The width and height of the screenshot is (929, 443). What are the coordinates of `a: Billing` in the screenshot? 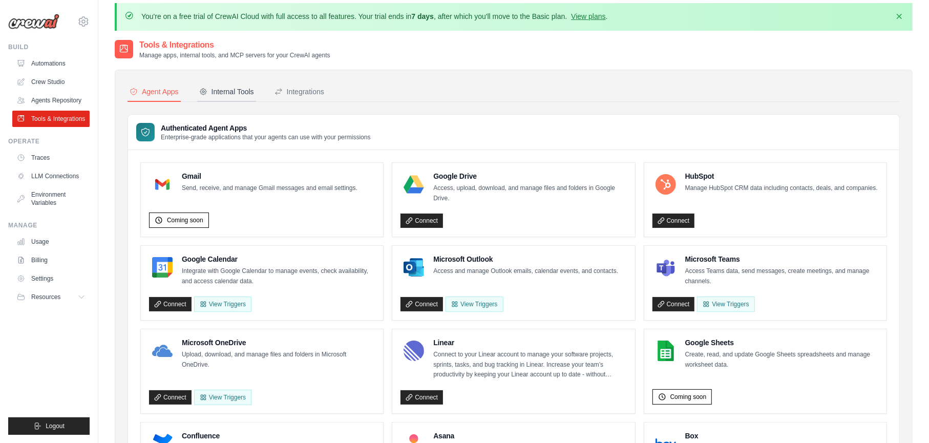 It's located at (51, 260).